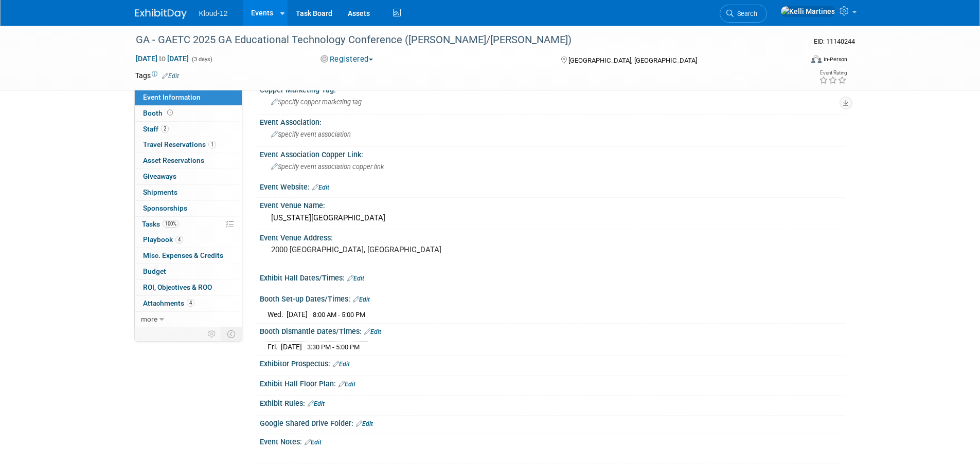  I want to click on span: Shipments, so click(160, 192).